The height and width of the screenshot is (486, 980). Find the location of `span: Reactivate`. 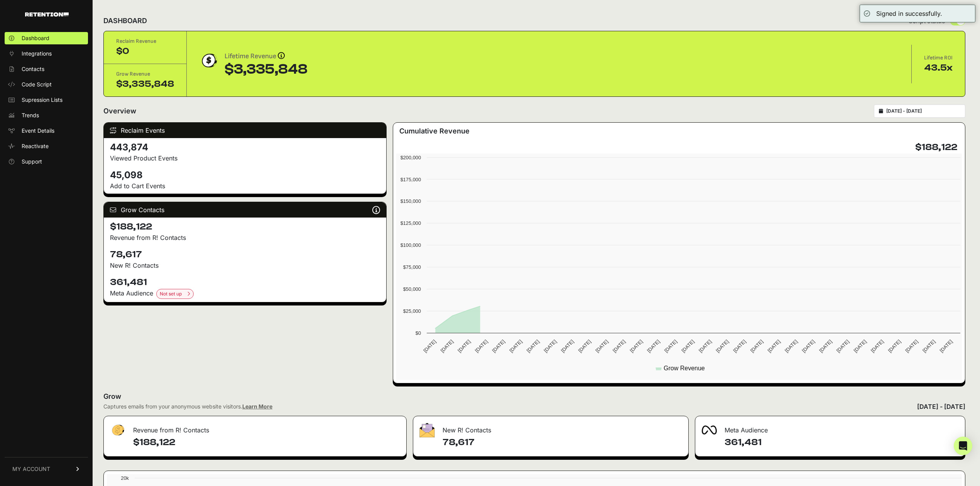

span: Reactivate is located at coordinates (35, 146).